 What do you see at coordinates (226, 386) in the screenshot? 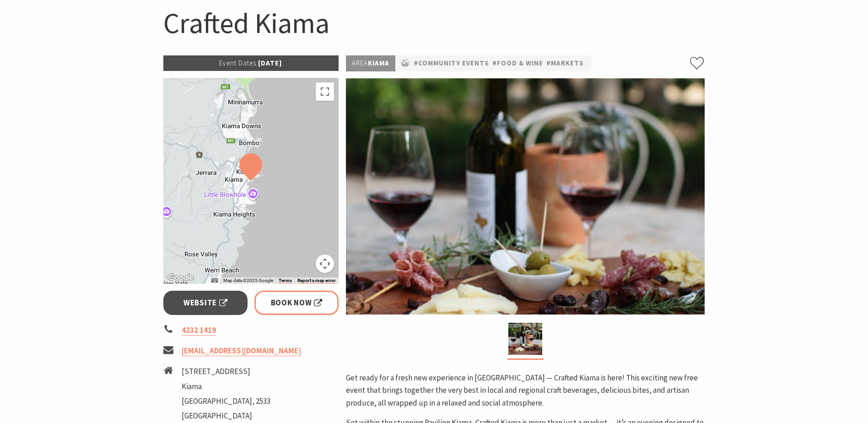
I see `li: Kiama` at bounding box center [226, 386].